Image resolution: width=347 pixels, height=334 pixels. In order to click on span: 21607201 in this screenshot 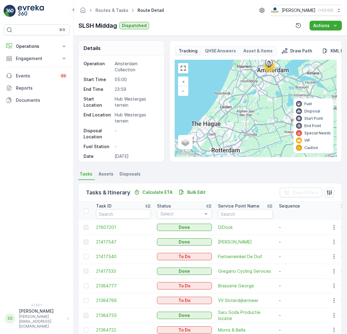, I will do `click(123, 227)`.